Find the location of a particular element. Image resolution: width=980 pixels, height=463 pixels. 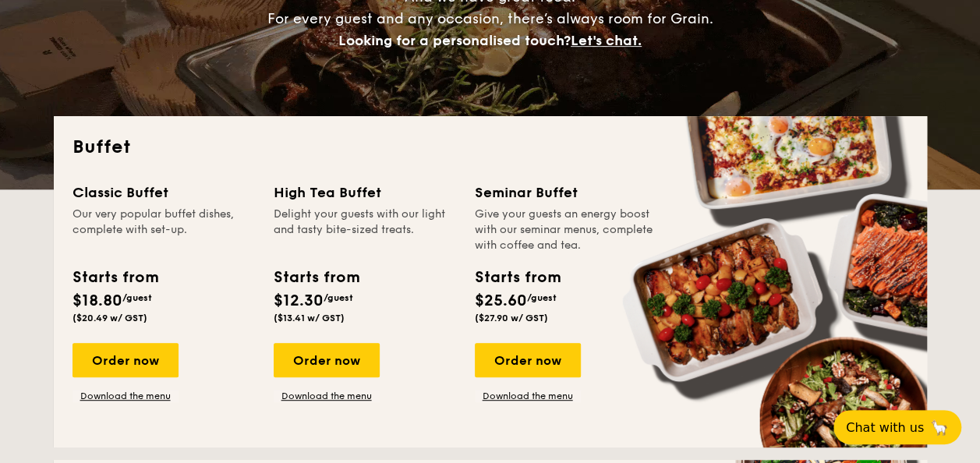

div: Our very popular buffet dishes, complete with set-up. is located at coordinates (164, 230).